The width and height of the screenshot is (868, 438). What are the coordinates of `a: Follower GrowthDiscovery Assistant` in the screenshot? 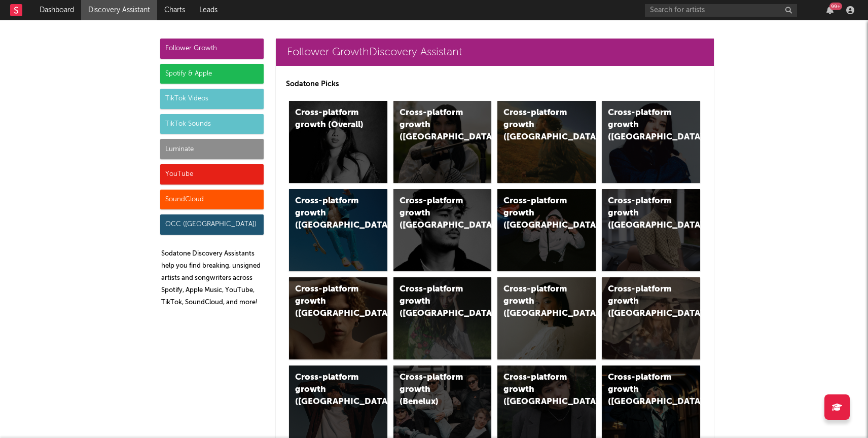 It's located at (495, 52).